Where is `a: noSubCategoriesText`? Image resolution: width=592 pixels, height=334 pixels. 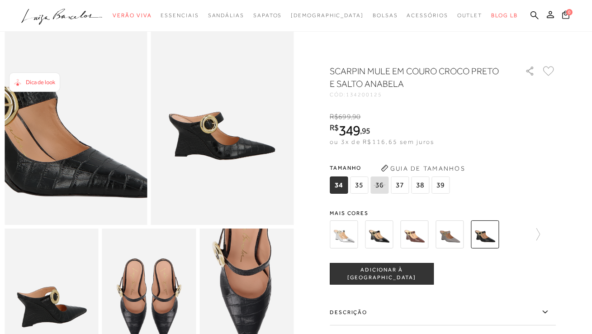
a: noSubCategoriesText is located at coordinates (327, 15).